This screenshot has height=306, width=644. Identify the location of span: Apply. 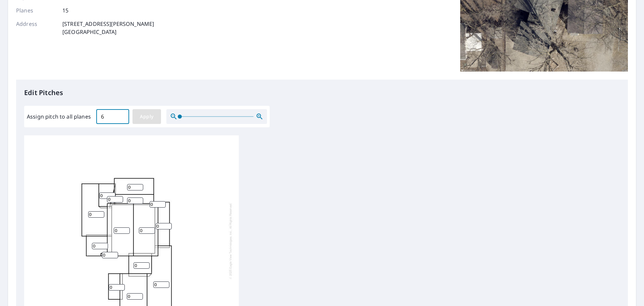
(147, 116).